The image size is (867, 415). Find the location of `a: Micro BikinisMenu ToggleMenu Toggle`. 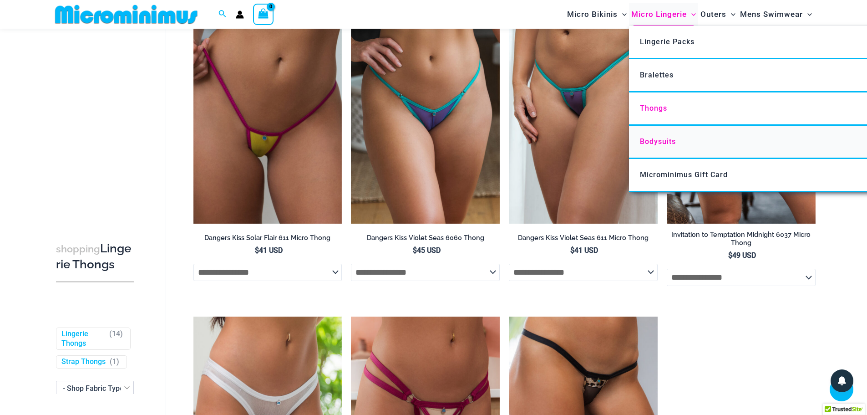

a: Micro BikinisMenu ToggleMenu Toggle is located at coordinates (597, 14).